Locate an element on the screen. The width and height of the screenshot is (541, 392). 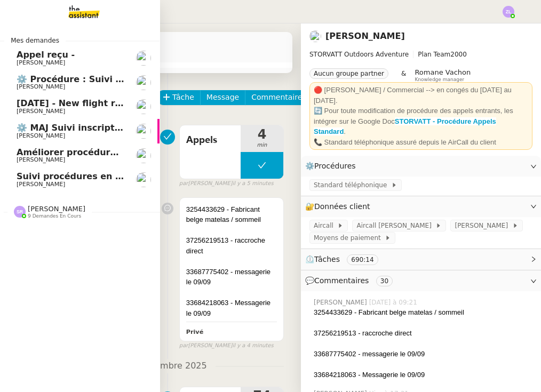
span: Données client is located at coordinates (342, 207).